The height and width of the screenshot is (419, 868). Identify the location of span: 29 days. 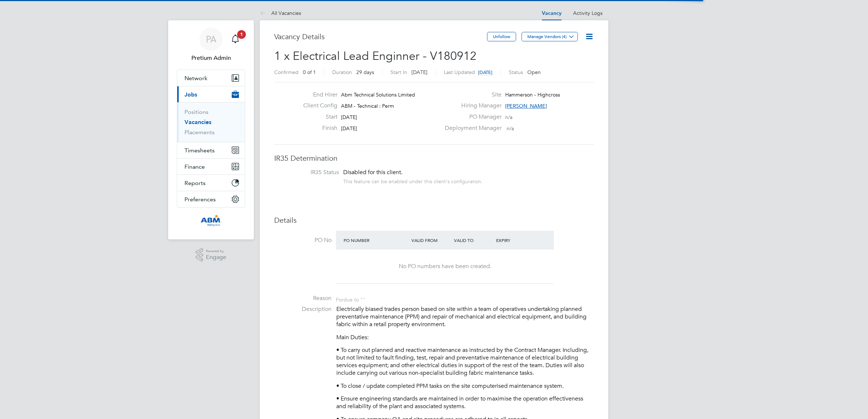
(365, 72).